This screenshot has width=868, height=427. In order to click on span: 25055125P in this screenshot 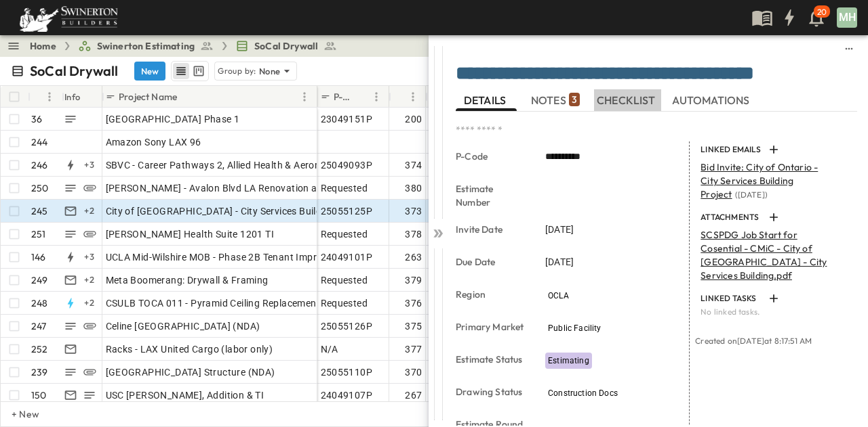, I will do `click(347, 211)`.